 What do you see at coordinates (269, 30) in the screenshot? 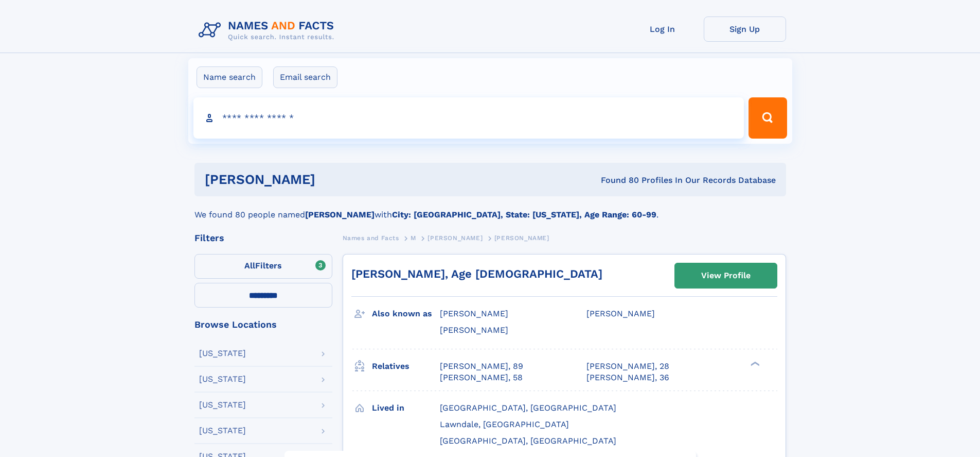
I see `img: Logo Names and Facts` at bounding box center [269, 30].